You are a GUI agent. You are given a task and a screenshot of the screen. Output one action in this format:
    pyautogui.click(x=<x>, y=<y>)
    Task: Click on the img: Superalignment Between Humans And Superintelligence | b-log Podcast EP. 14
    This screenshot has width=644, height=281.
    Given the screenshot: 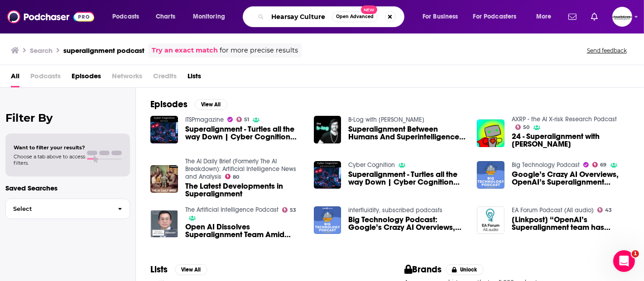 What is the action you would take?
    pyautogui.click(x=327, y=129)
    